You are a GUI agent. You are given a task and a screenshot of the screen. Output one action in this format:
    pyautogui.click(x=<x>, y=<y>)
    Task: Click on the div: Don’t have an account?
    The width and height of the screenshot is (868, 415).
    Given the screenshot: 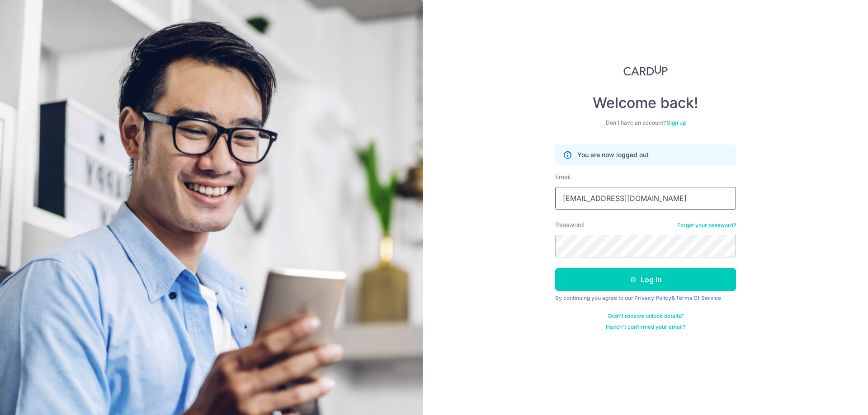 What is the action you would take?
    pyautogui.click(x=645, y=123)
    